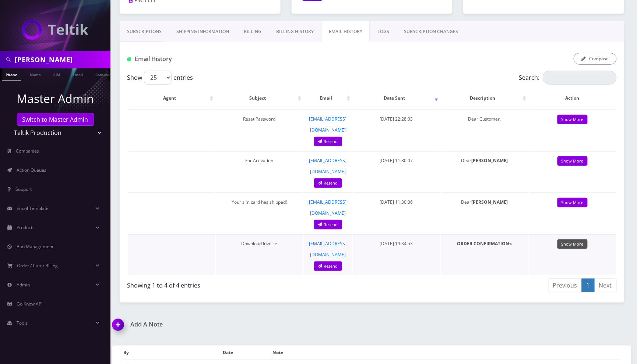  Describe the element at coordinates (484, 243) in the screenshot. I see `strong: ORDER CONFIRMATION<` at that location.